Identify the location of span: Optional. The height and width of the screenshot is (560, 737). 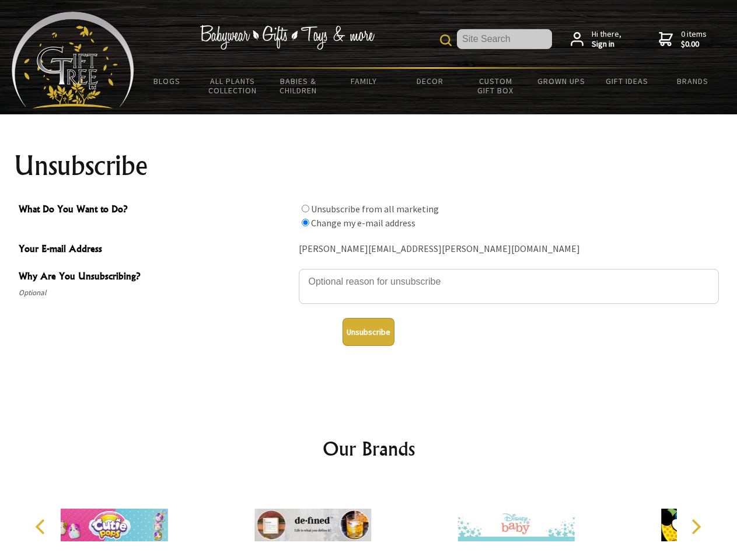
(156, 293).